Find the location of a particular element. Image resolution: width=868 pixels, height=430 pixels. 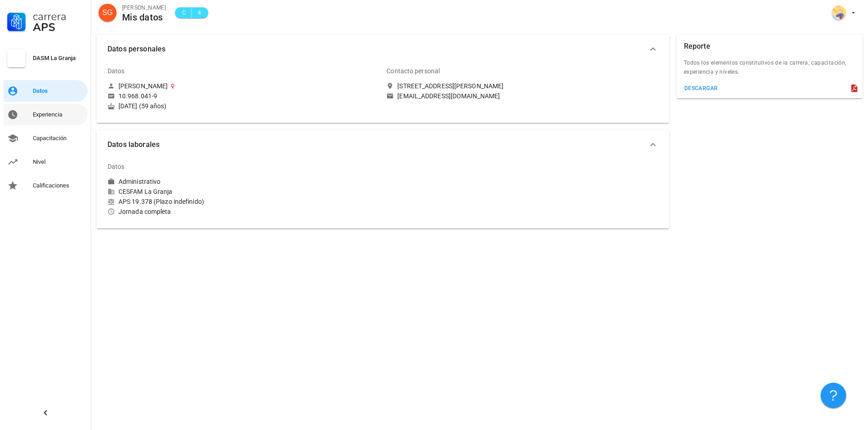

div: descargar is located at coordinates (700, 89).